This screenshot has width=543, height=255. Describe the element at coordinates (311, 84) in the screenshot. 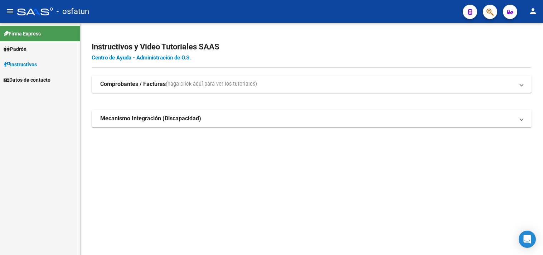

I see `mat-expansion-panel-header: Comprobantes / Facturas(haga click aquí para ver los tutoriales)` at that location.